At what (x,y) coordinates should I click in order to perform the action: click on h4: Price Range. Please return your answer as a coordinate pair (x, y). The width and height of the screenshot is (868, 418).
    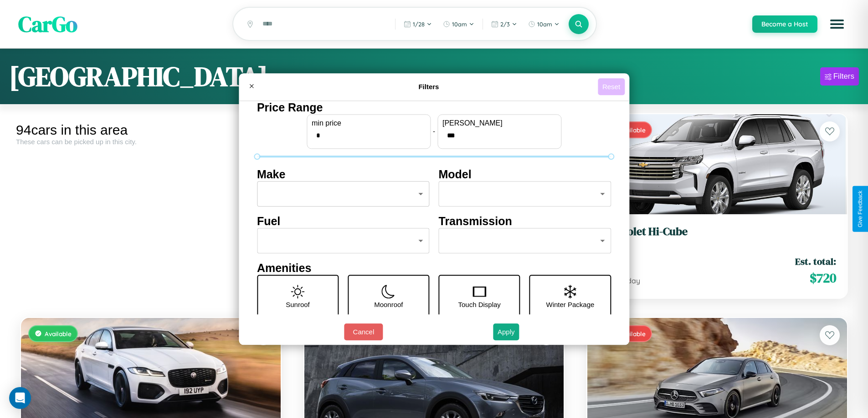
    Looking at the image, I should click on (434, 107).